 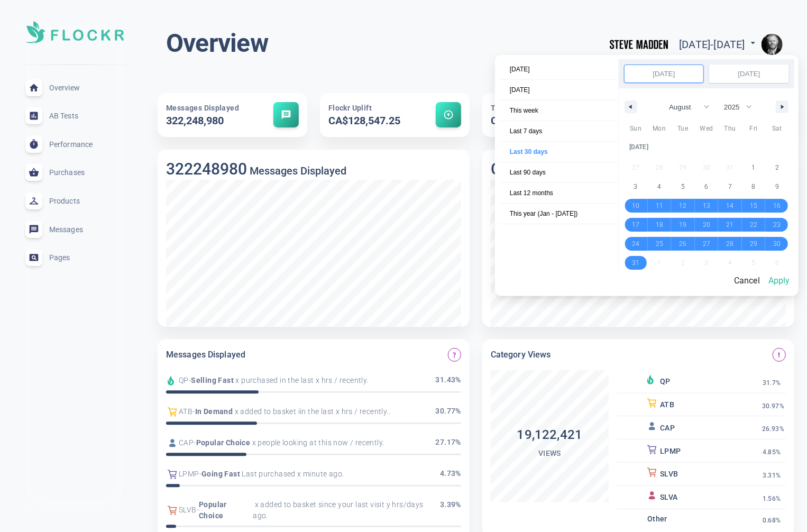 What do you see at coordinates (754, 206) in the screenshot?
I see `button: 15` at bounding box center [754, 206].